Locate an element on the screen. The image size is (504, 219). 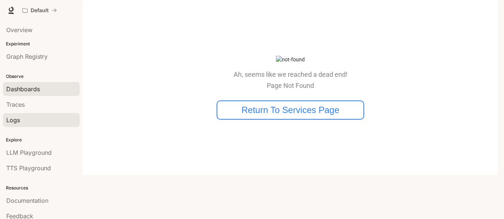
button: Return To Services Page is located at coordinates (290, 110).